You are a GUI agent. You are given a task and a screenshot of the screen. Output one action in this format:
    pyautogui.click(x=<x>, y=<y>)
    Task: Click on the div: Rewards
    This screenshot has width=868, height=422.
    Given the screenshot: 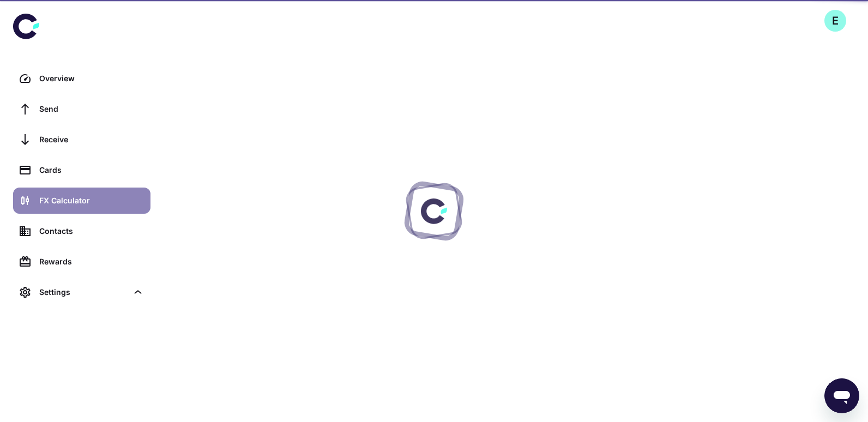 What is the action you would take?
    pyautogui.click(x=92, y=262)
    